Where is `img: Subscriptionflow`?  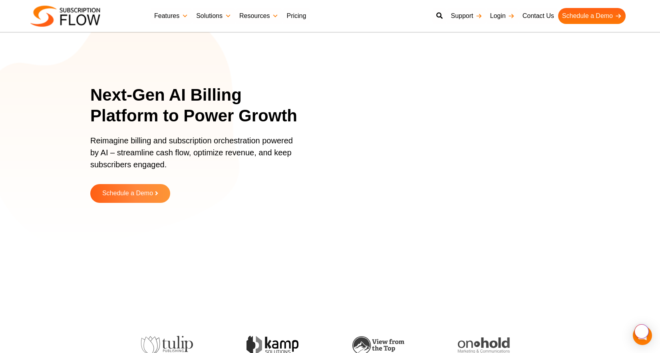
img: Subscriptionflow is located at coordinates (65, 16).